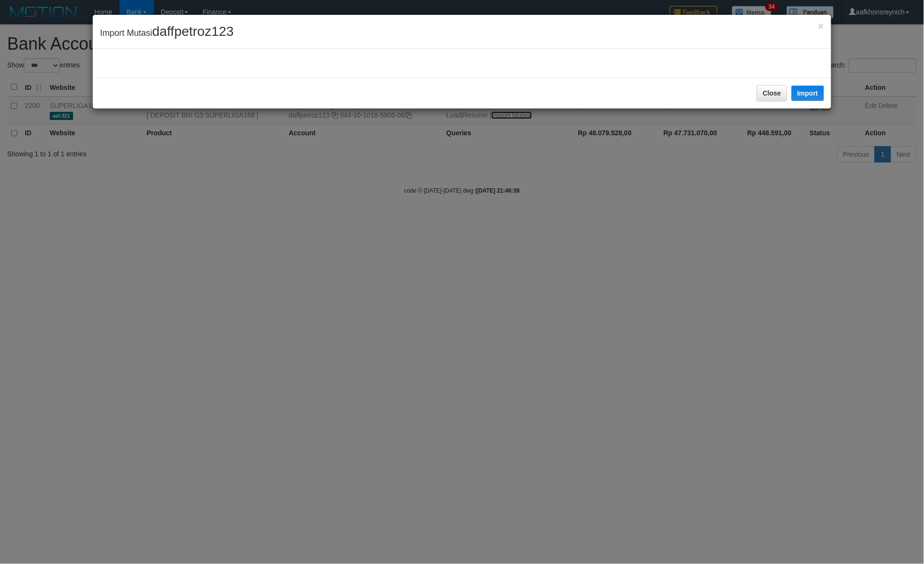 This screenshot has height=564, width=924. Describe the element at coordinates (166, 33) in the screenshot. I see `span: Import Mutasi` at that location.